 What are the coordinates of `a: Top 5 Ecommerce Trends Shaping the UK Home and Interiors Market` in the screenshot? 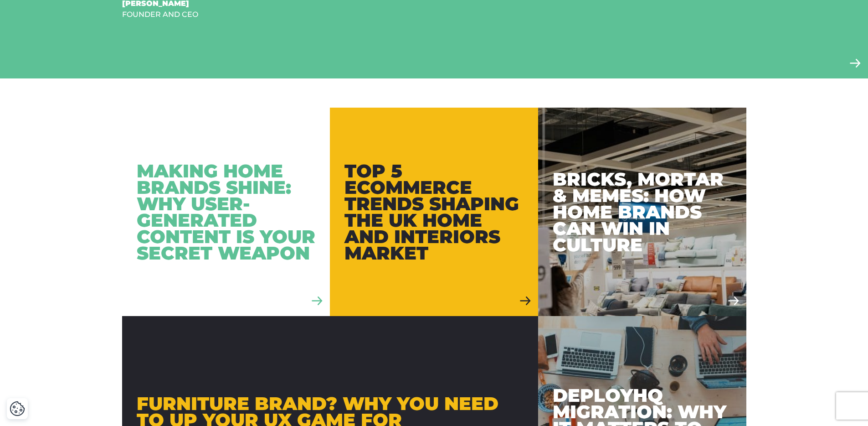 It's located at (434, 211).